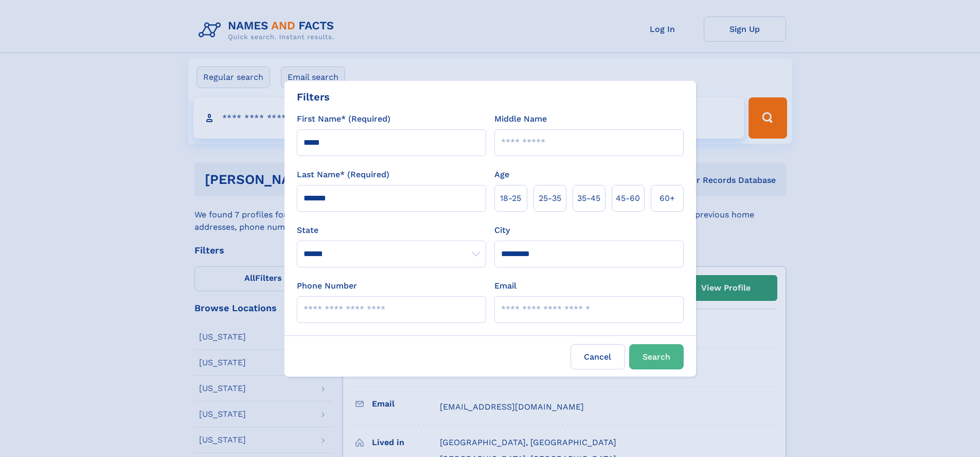 The image size is (980, 457). I want to click on span: 18‑25, so click(511, 199).